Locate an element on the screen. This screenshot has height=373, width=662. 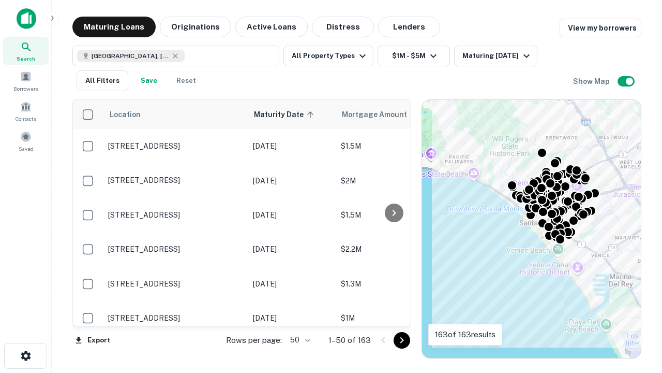
p: 163 of 163 results is located at coordinates (465, 334).